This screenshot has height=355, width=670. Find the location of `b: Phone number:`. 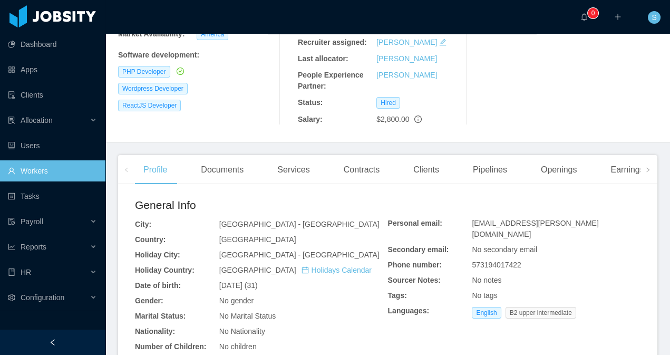

b: Phone number: is located at coordinates (415, 264).